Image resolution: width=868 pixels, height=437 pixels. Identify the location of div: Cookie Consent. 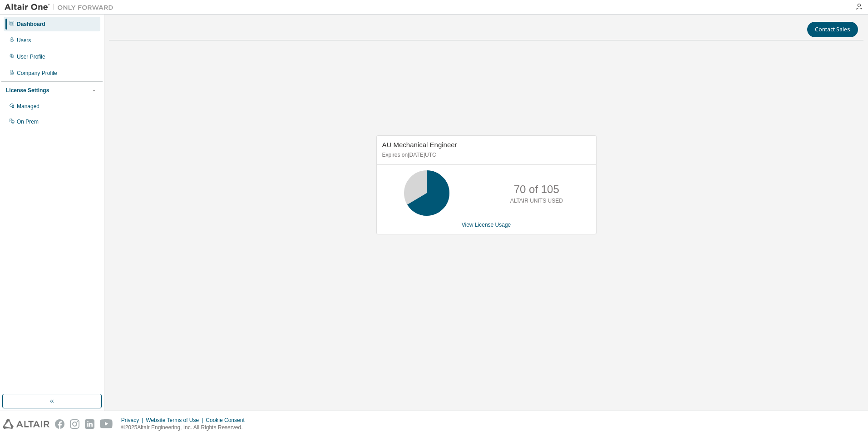
(228, 420).